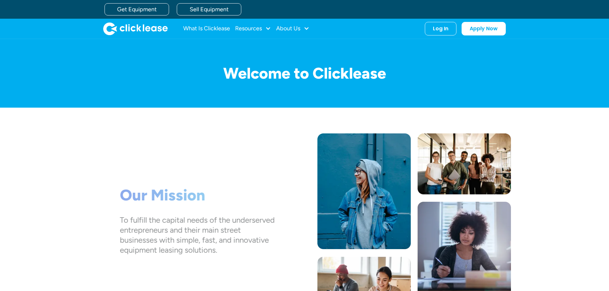  What do you see at coordinates (441, 29) in the screenshot?
I see `div: Log In` at bounding box center [441, 29].